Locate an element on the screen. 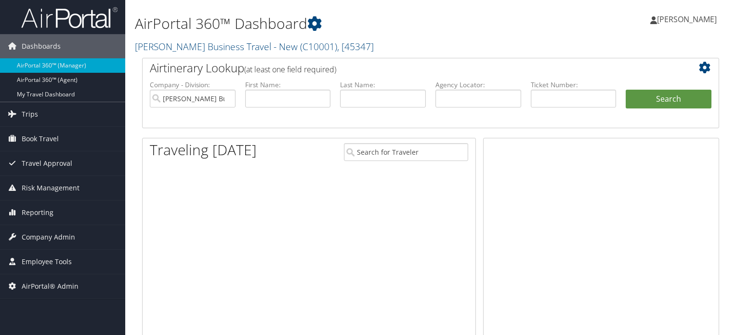 The height and width of the screenshot is (335, 736). label: Ticket Number: is located at coordinates (574, 85).